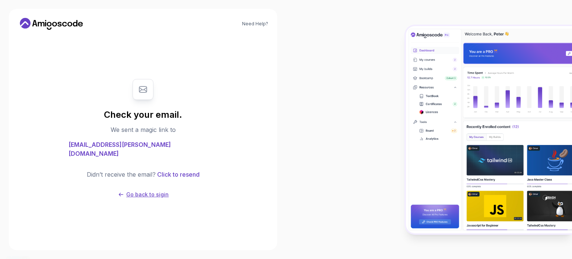  Describe the element at coordinates (147, 194) in the screenshot. I see `p: Go back to sigin` at that location.